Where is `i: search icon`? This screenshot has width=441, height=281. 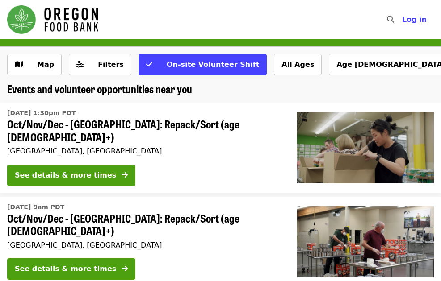
i: search icon is located at coordinates (390, 19).